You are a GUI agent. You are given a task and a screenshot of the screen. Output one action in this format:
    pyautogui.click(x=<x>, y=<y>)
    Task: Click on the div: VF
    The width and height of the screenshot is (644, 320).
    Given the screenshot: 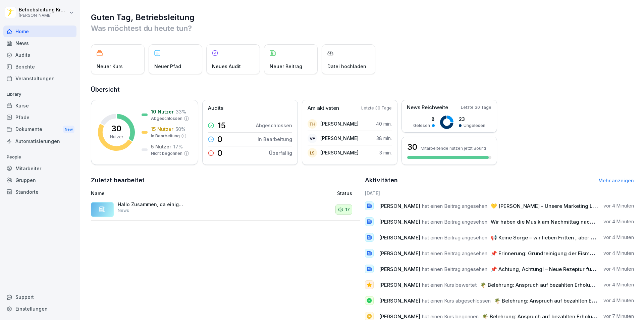 What is the action you would take?
    pyautogui.click(x=312, y=139)
    